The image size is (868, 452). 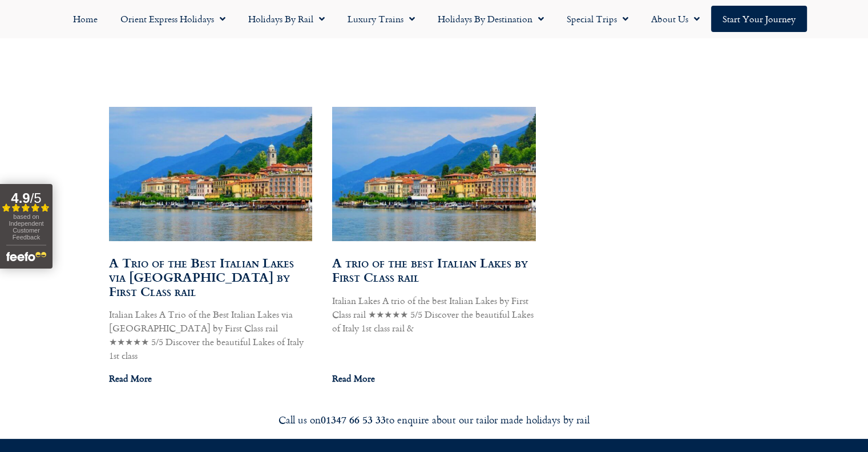 What do you see at coordinates (491, 19) in the screenshot?
I see `a: Holidays by Destination` at bounding box center [491, 19].